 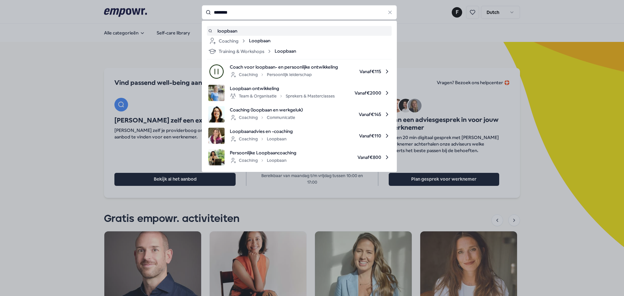 What do you see at coordinates (299, 114) in the screenshot?
I see `a: product imageCoaching (loopbaan en werkgeluk)CoachingCommunicatieVanaf€145` at bounding box center [299, 114].